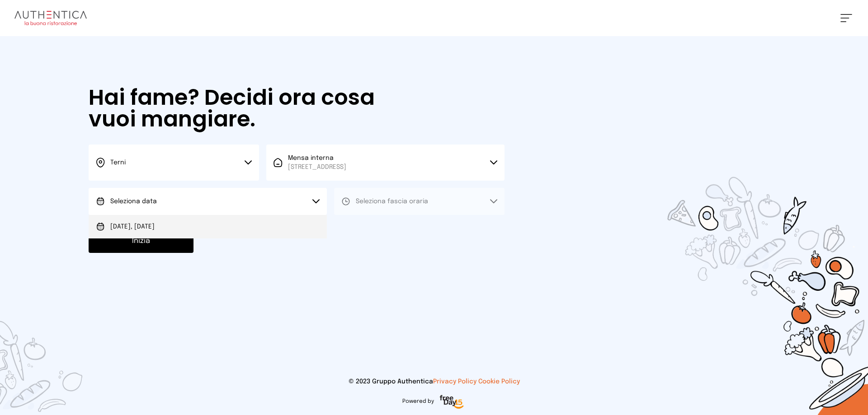 The height and width of the screenshot is (415, 868). Describe the element at coordinates (434, 382) in the screenshot. I see `p: © 2023 Gruppo Authentica` at that location.